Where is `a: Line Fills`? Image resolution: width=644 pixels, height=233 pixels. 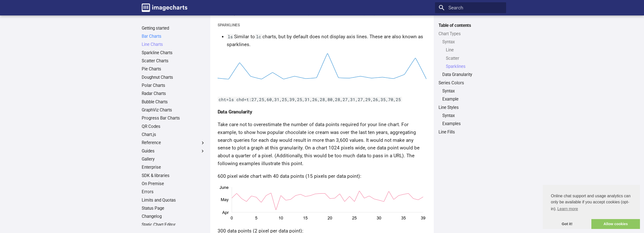
a: Line Fills is located at coordinates (471, 132).